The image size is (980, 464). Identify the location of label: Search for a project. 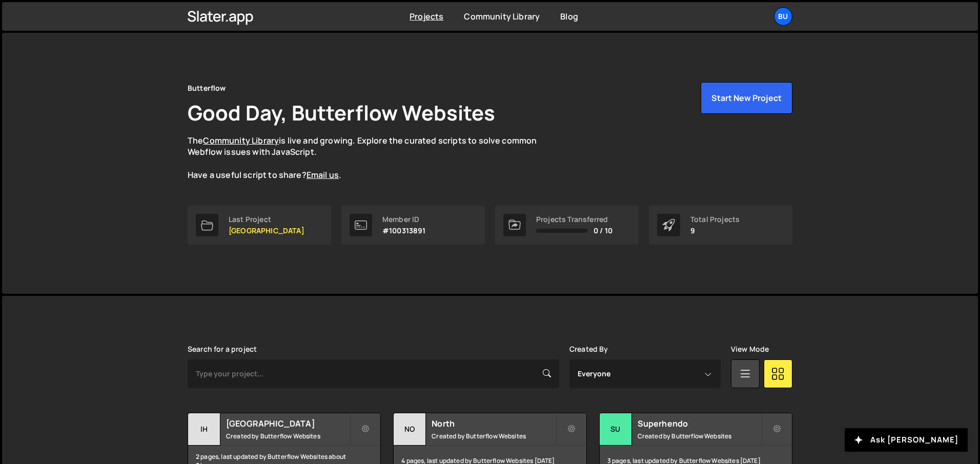
(222, 349).